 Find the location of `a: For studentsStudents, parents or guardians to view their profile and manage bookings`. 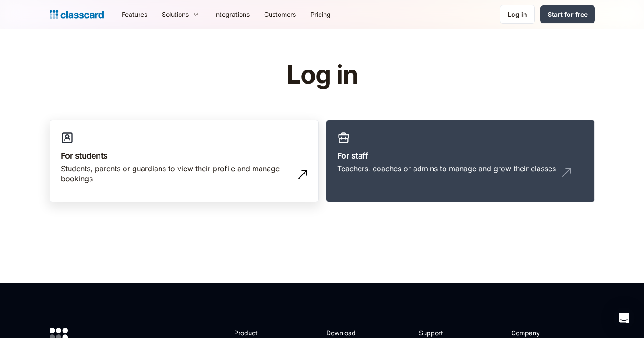

a: For studentsStudents, parents or guardians to view their profile and manage bookings is located at coordinates (184, 161).